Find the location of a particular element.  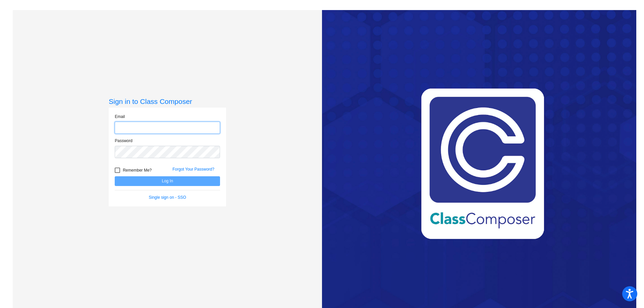

button: Log In is located at coordinates (168, 182).